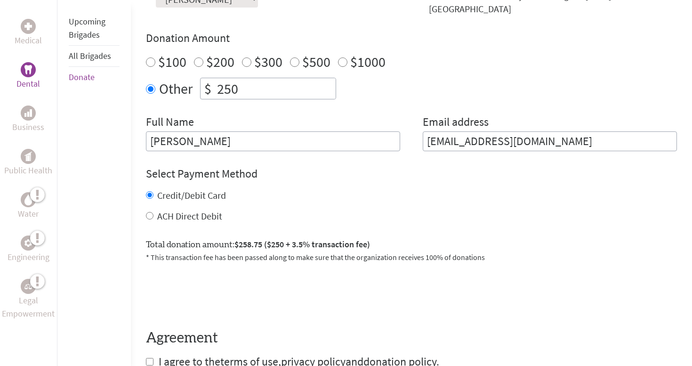 This screenshot has width=692, height=366. What do you see at coordinates (28, 286) in the screenshot?
I see `img: Legal Empowerment` at bounding box center [28, 286].